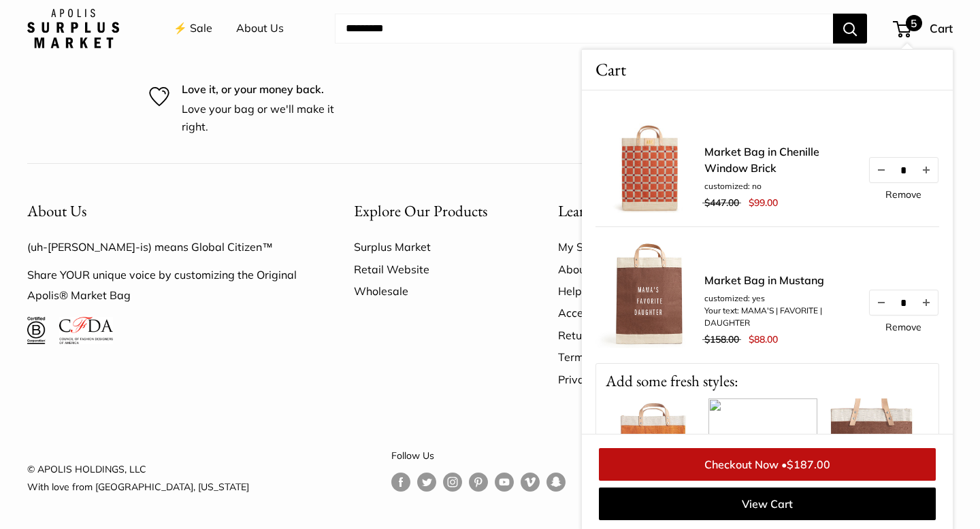  Describe the element at coordinates (166, 286) in the screenshot. I see `p: Share YOUR unique voice by customizing the Original Apolis® Market Bag` at that location.